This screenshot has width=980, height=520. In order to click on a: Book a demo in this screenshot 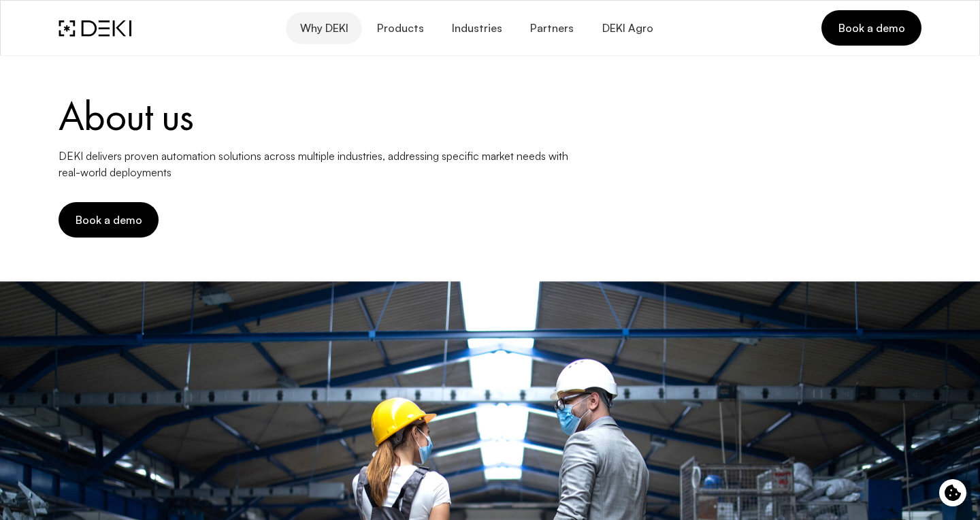, I will do `click(871, 28)`.